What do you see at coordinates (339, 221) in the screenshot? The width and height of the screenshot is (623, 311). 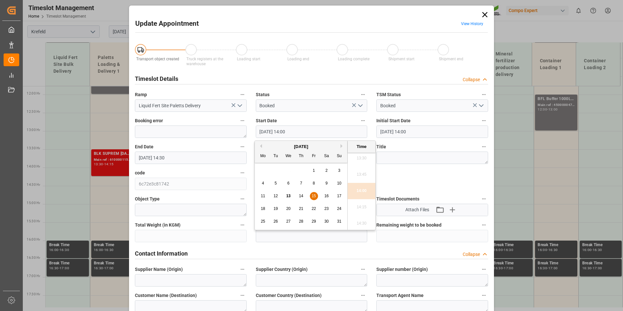 I see `span: 31` at bounding box center [339, 221].